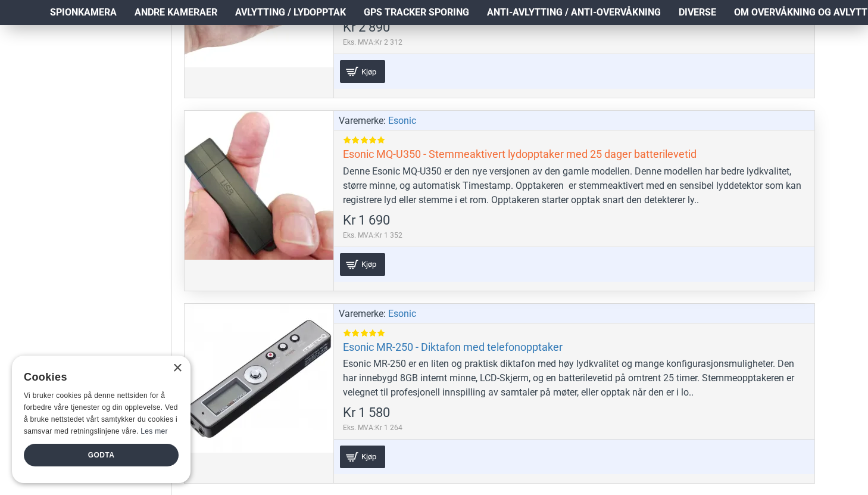 This screenshot has height=495, width=868. What do you see at coordinates (416, 13) in the screenshot?
I see `span: GPS Tracker Sporing` at bounding box center [416, 13].